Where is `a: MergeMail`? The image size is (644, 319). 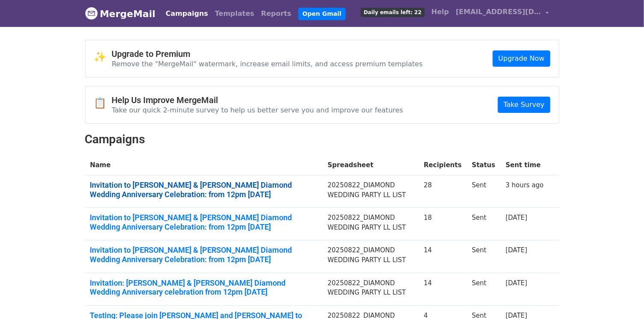
a: MergeMail is located at coordinates (120, 13).